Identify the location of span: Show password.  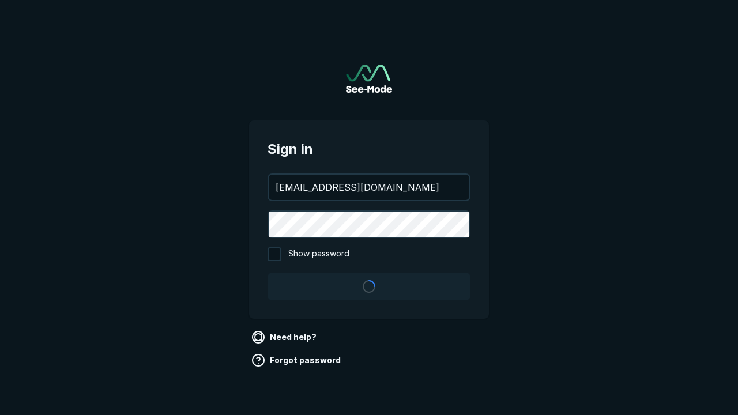
(319, 254).